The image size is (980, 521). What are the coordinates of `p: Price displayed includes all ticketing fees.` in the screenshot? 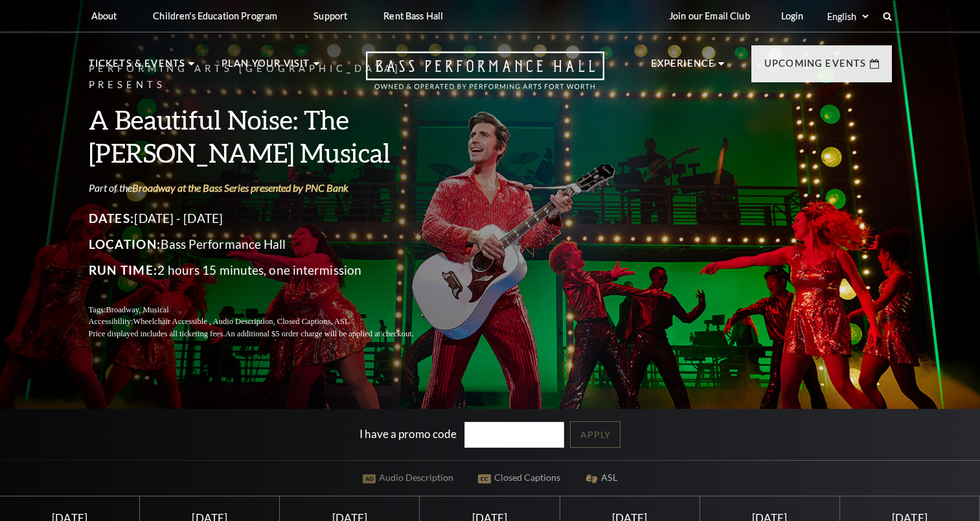 It's located at (267, 334).